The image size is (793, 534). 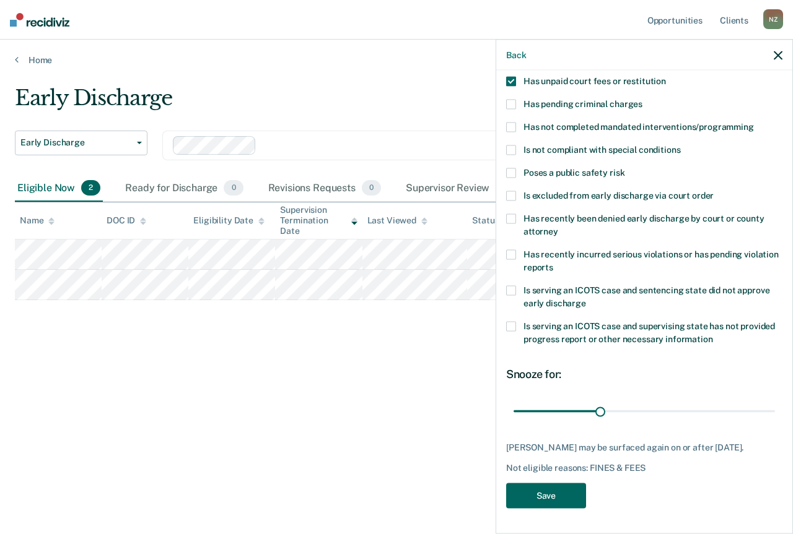 What do you see at coordinates (318, 220) in the screenshot?
I see `div: Supervision Termination Date` at bounding box center [318, 220].